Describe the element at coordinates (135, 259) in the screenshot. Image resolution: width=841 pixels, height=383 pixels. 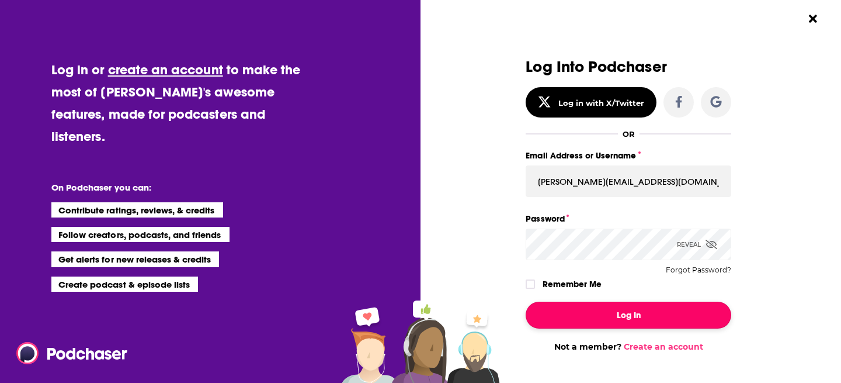
I see `li: Get alerts for new releases & credits` at that location.